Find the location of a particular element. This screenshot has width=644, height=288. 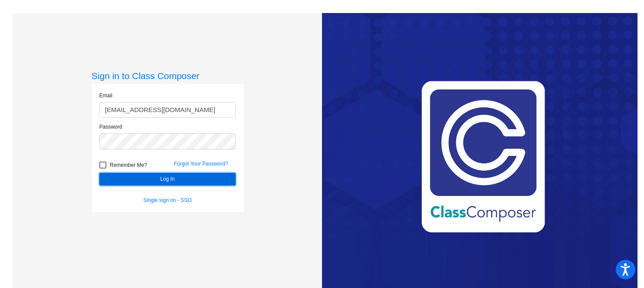

a: Single sign on - SSO is located at coordinates (167, 201).